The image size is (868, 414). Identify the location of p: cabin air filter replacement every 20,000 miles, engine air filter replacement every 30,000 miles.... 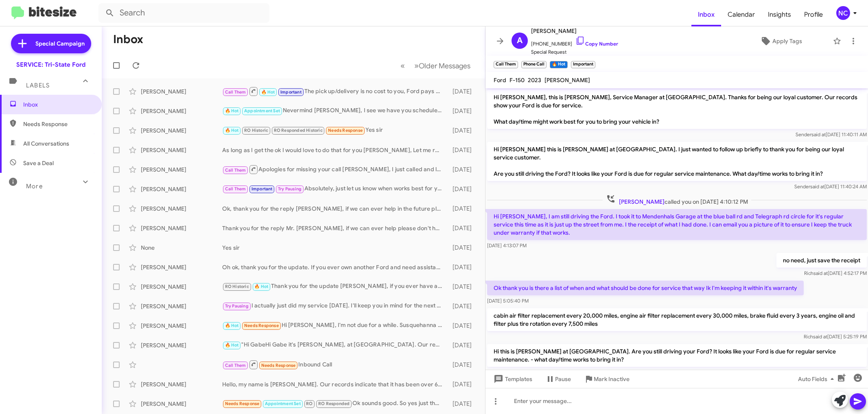
(677, 320).